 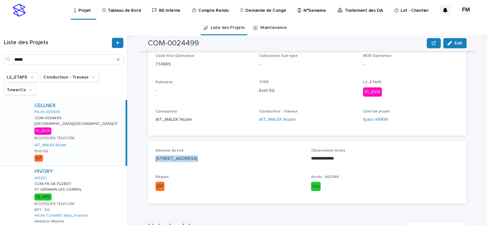 I want to click on p: ST GERMAIN LES CORBEIL, so click(x=59, y=189).